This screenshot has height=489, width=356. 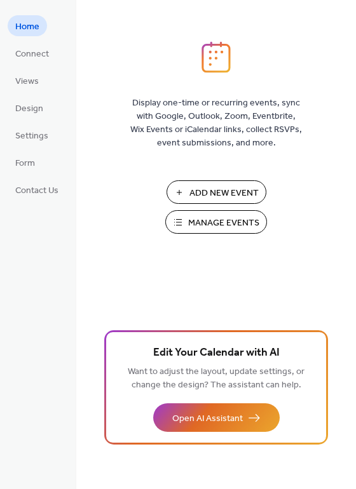 What do you see at coordinates (27, 25) in the screenshot?
I see `a: Home` at bounding box center [27, 25].